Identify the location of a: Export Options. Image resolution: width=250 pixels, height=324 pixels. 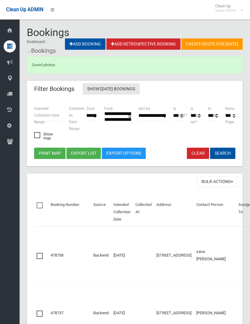
(124, 153).